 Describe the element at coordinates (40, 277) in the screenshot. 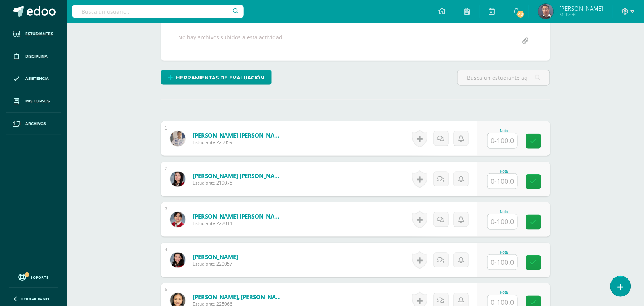

I see `span: Soporte` at that location.